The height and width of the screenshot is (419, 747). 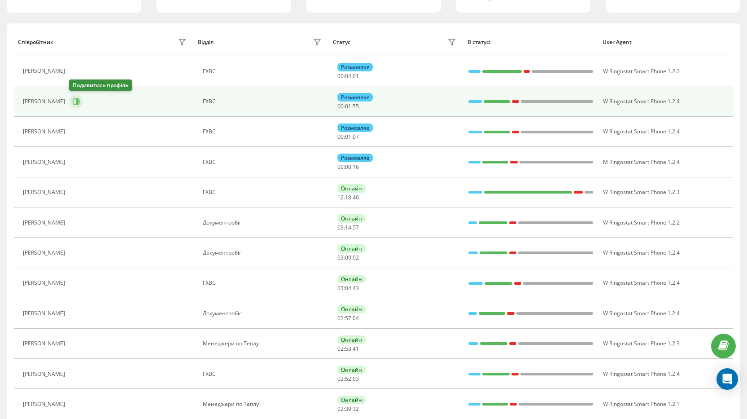 I want to click on span: 53, so click(x=348, y=348).